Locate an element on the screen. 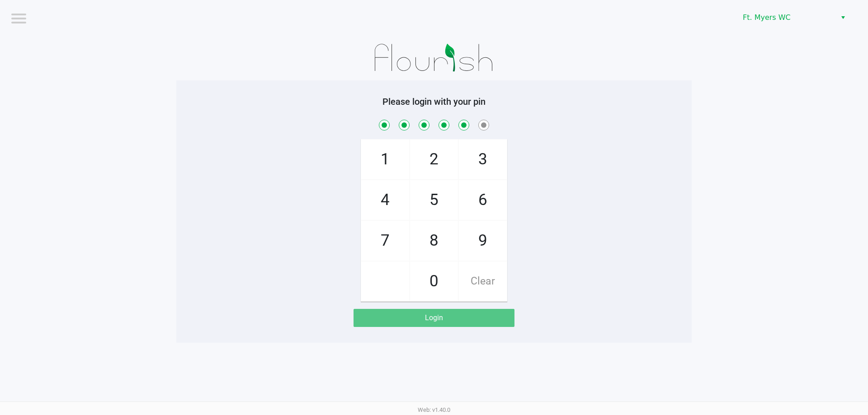 The width and height of the screenshot is (868, 415). span: 4 is located at coordinates (386, 200).